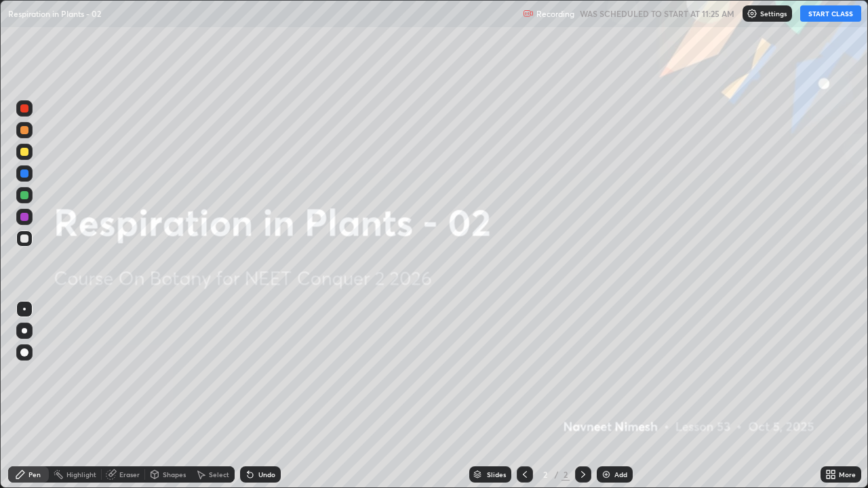 Image resolution: width=868 pixels, height=488 pixels. Describe the element at coordinates (219, 475) in the screenshot. I see `div: Select` at that location.